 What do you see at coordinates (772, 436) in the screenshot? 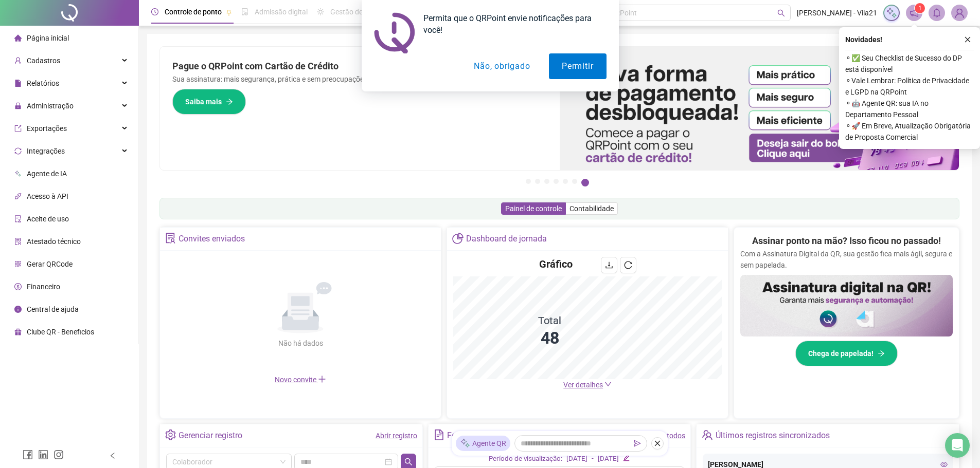
I see `div: Últimos registros sincronizados` at bounding box center [772, 436].